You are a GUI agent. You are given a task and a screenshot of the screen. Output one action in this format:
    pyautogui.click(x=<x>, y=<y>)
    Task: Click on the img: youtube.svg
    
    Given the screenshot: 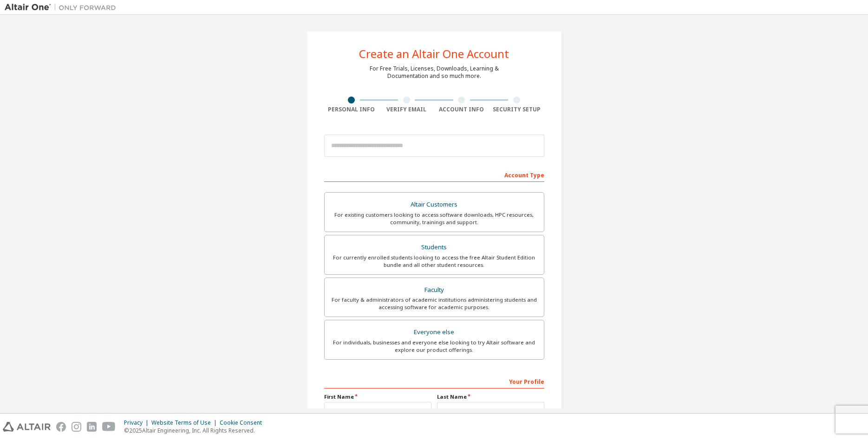 What is the action you would take?
    pyautogui.click(x=108, y=426)
    